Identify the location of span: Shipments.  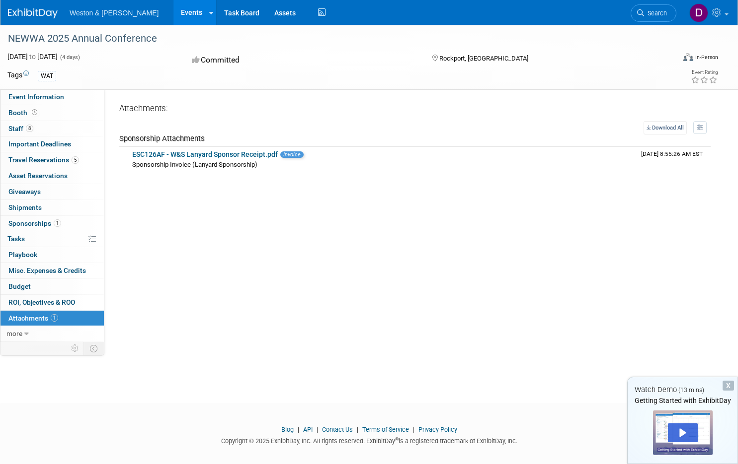
(25, 208).